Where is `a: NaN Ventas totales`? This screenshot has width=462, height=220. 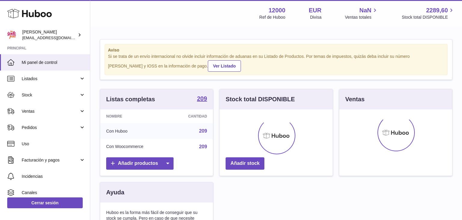 a: NaN Ventas totales is located at coordinates (362, 13).